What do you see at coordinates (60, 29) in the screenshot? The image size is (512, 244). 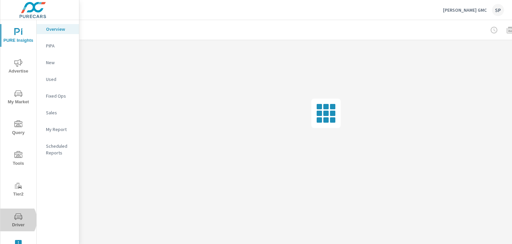 I see `p: Overview` at bounding box center [60, 29].